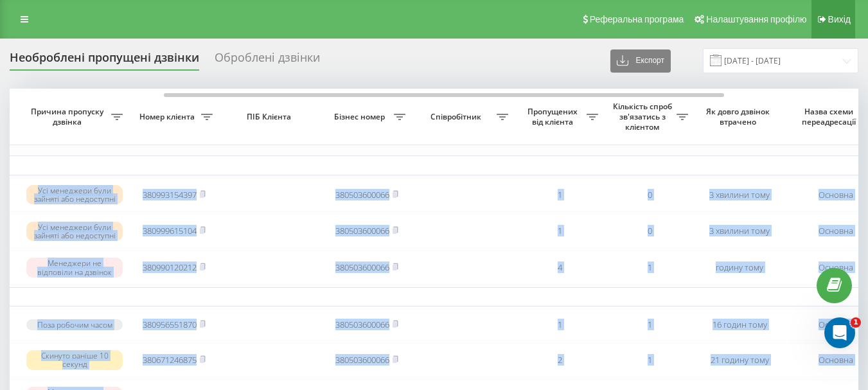 This screenshot has width=868, height=390. I want to click on a: 380993154397, so click(169, 195).